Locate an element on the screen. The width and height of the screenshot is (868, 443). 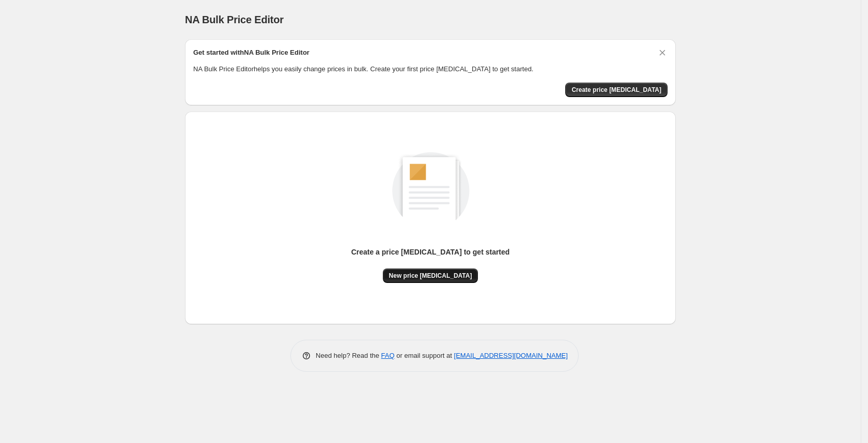
h2: Get started with NA Bulk Price Editor is located at coordinates (251, 52).